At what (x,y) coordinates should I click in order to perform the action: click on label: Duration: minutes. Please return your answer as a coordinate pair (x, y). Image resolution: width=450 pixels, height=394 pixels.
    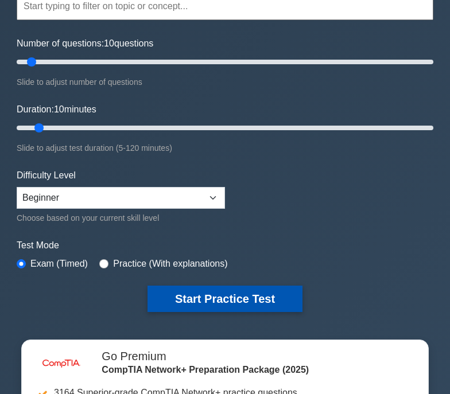
    Looking at the image, I should click on (56, 110).